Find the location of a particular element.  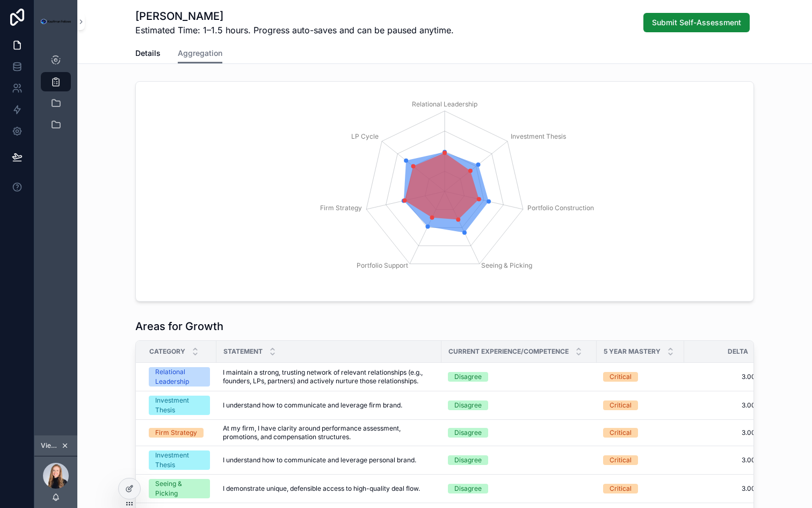

span: Submit Self-Assessment is located at coordinates (697, 22).